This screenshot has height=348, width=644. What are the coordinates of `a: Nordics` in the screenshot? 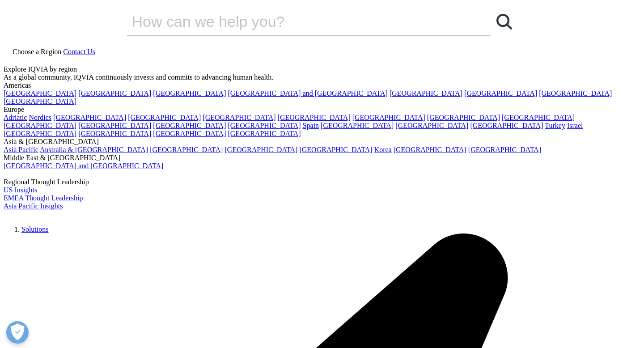 It's located at (40, 117).